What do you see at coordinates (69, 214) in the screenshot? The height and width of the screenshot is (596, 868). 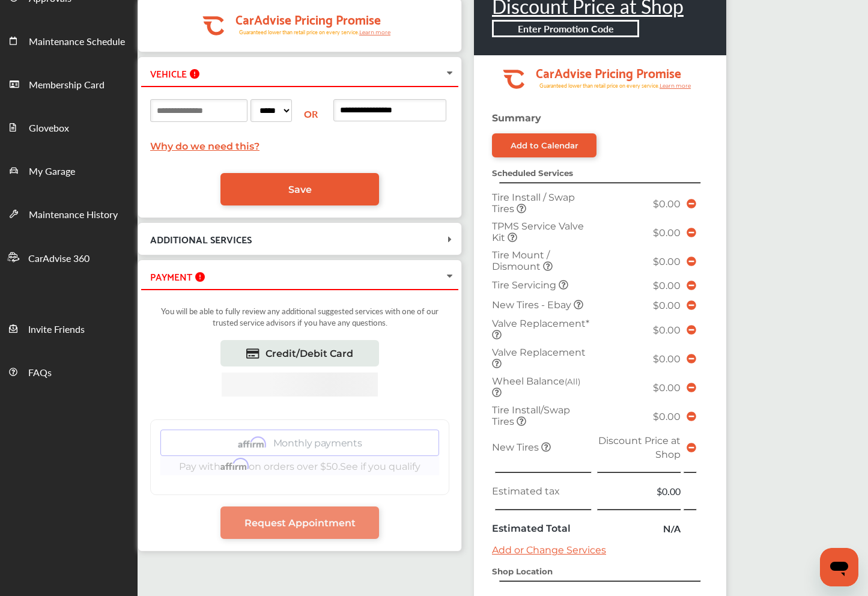 I see `a: Maintenance History` at bounding box center [69, 214].